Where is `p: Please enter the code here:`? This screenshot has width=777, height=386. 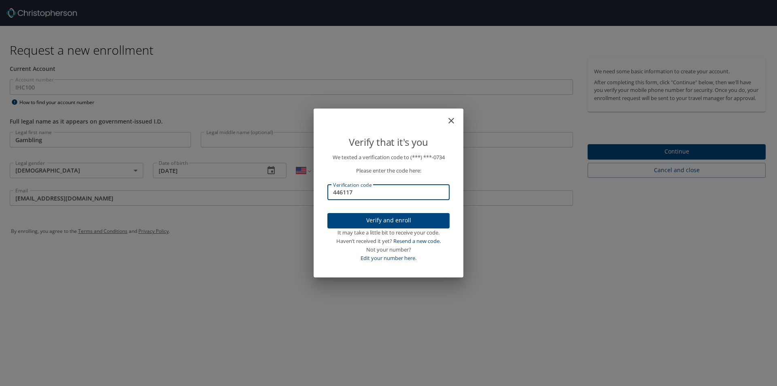
p: Please enter the code here: is located at coordinates (388, 170).